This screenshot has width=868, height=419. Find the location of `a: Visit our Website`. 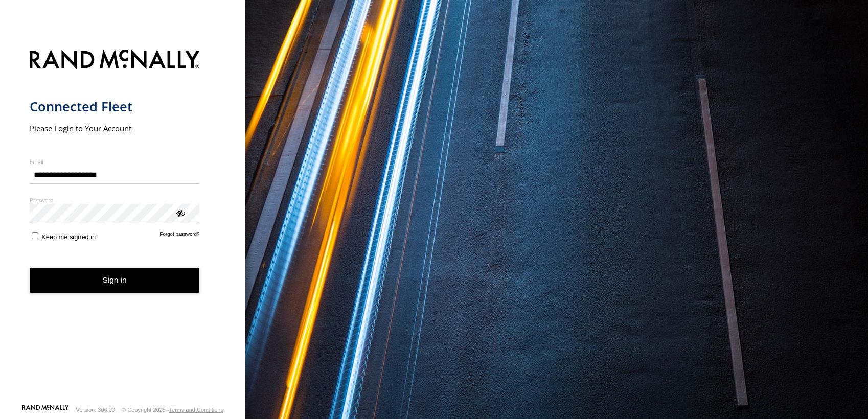

a: Visit our Website is located at coordinates (46, 410).